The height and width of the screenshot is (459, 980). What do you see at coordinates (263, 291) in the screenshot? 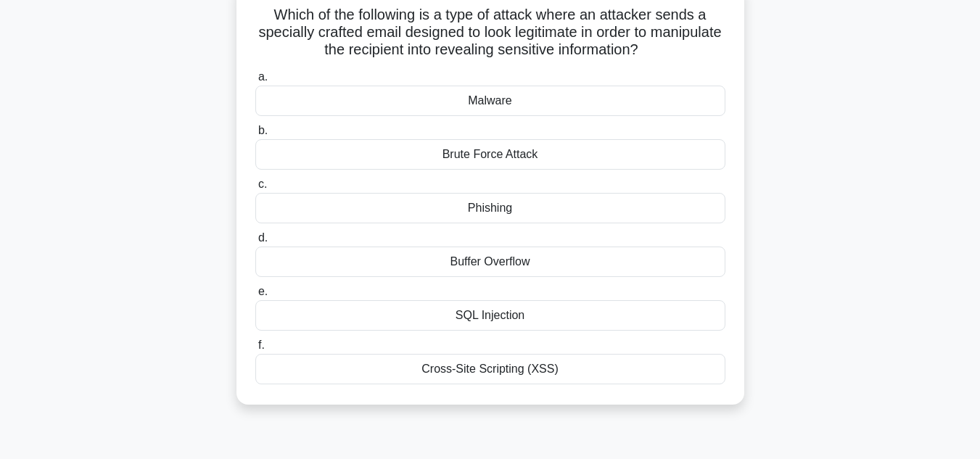
I see `span: e.` at bounding box center [263, 291].